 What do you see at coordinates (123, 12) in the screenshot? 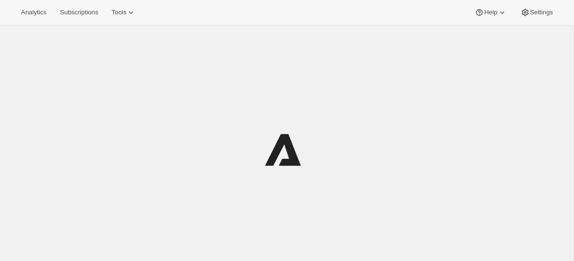
I see `button: Tools` at bounding box center [123, 12].